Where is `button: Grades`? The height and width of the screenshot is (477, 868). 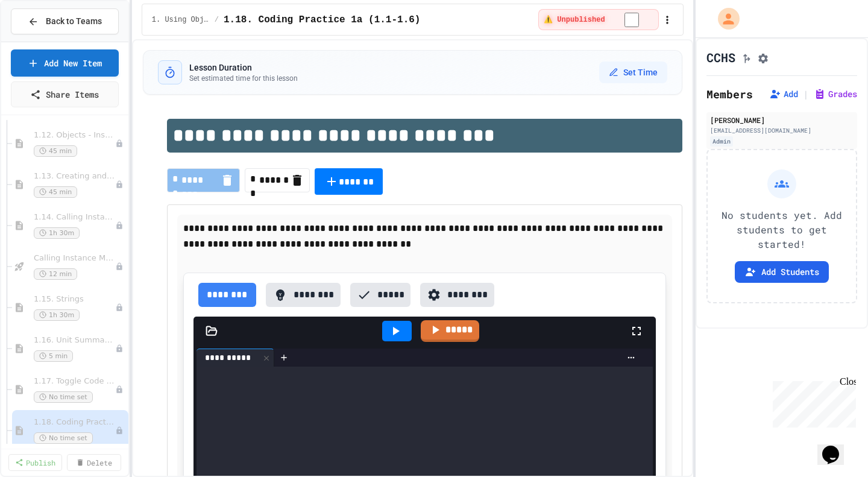 button: Grades is located at coordinates (836, 94).